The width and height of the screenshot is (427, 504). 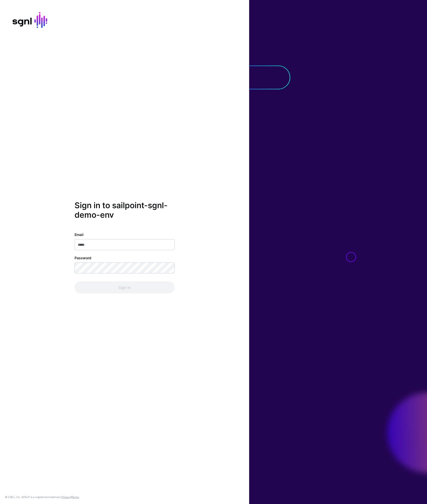 I want to click on label: Email, so click(x=79, y=234).